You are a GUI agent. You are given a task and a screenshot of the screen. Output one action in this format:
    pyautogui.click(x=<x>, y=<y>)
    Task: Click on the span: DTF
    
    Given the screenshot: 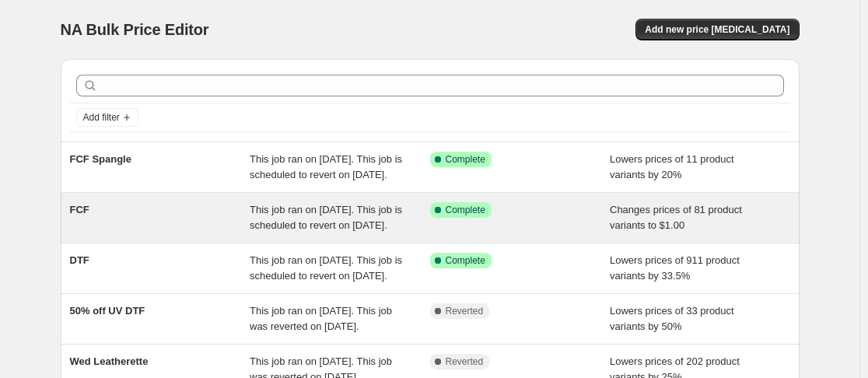 What is the action you would take?
    pyautogui.click(x=79, y=260)
    